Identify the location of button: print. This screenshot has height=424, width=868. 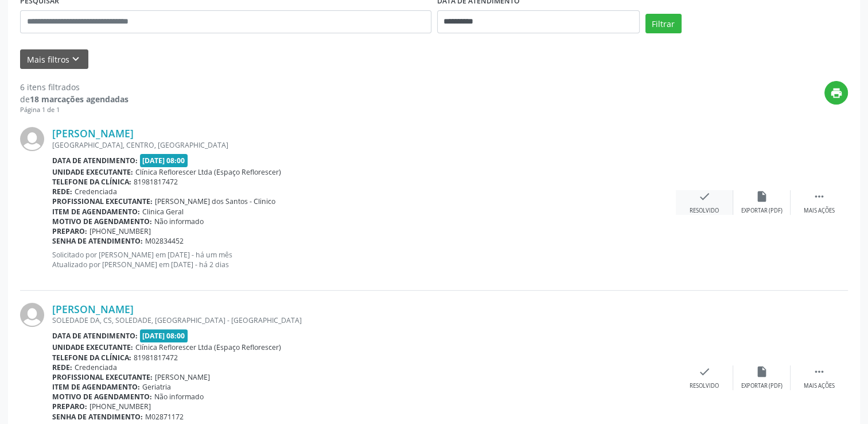
(836, 93).